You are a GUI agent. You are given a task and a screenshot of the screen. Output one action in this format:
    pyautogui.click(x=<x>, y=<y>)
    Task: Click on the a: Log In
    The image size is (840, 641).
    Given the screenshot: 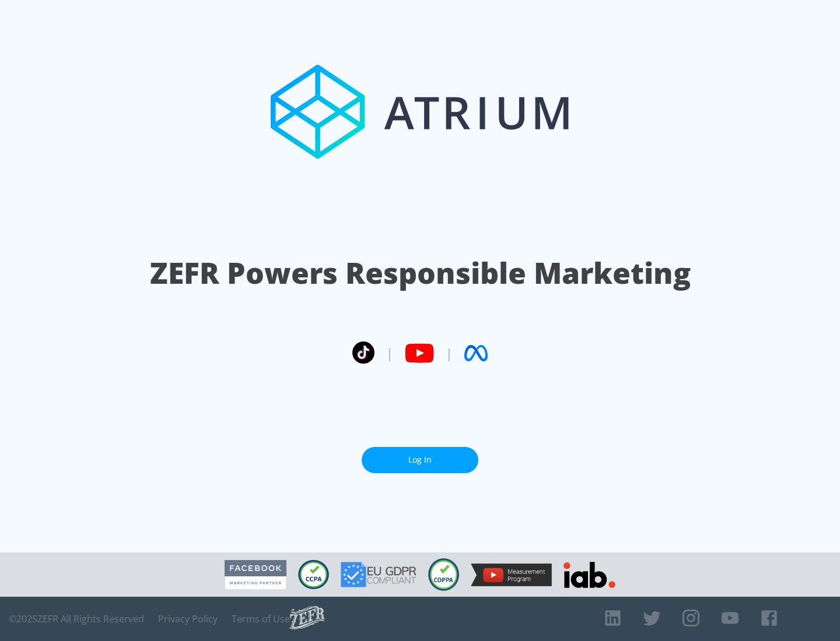 What is the action you would take?
    pyautogui.click(x=420, y=460)
    